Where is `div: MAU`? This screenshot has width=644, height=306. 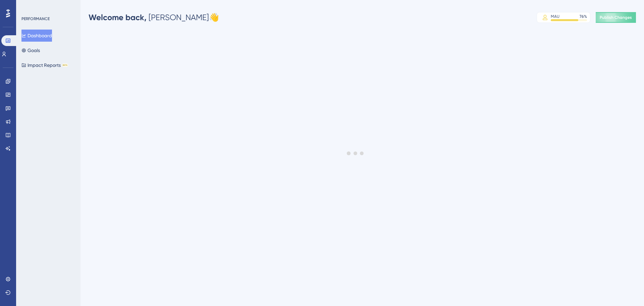 div: MAU is located at coordinates (555, 16).